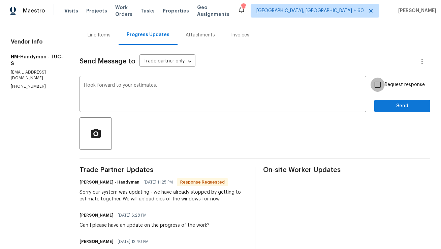  What do you see at coordinates (347, 170) in the screenshot?
I see `span: On-site Worker Updates` at bounding box center [347, 170].